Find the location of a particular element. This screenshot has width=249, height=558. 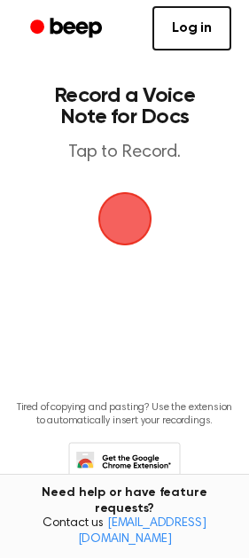

a: Log in is located at coordinates (191, 28).